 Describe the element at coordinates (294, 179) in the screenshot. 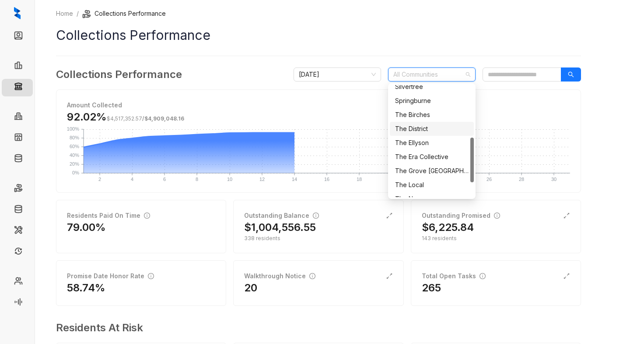

I see `text: 14` at that location.